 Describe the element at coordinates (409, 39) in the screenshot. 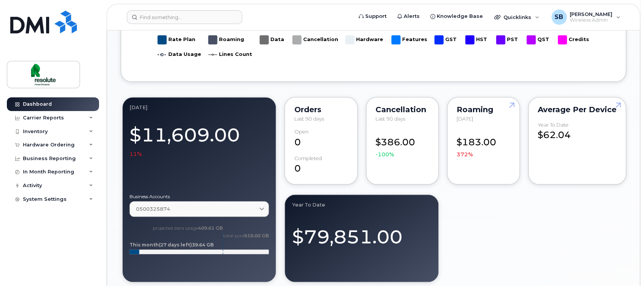

I see `g: Features` at that location.